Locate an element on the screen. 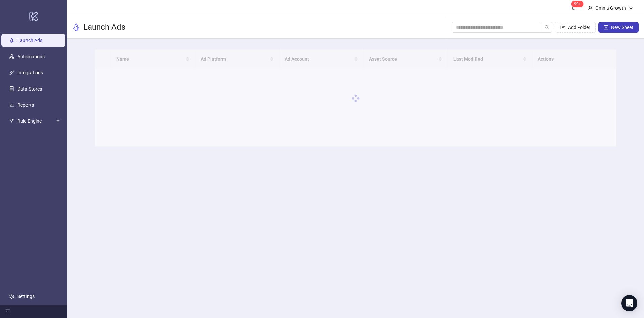 Image resolution: width=644 pixels, height=318 pixels. a: Launch Ads is located at coordinates (30, 41).